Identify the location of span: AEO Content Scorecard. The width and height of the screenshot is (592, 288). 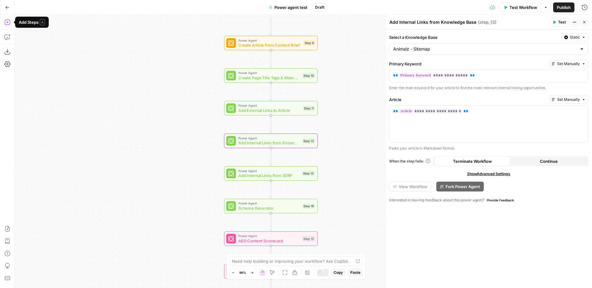
(269, 241).